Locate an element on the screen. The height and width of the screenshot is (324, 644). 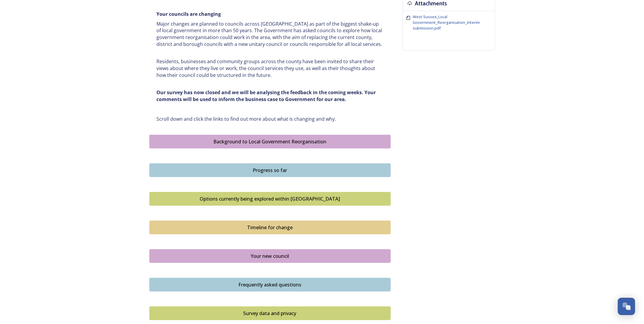
button: Background to Local Government Reorganisation is located at coordinates (270, 142).